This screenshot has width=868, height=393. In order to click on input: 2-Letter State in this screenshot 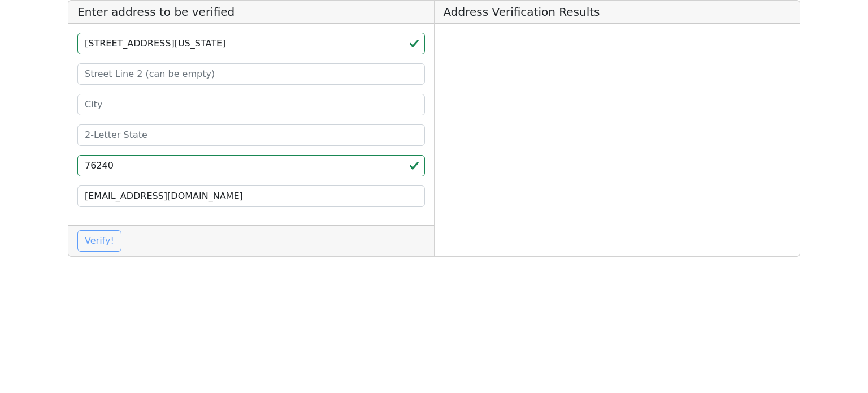, I will do `click(251, 135)`.